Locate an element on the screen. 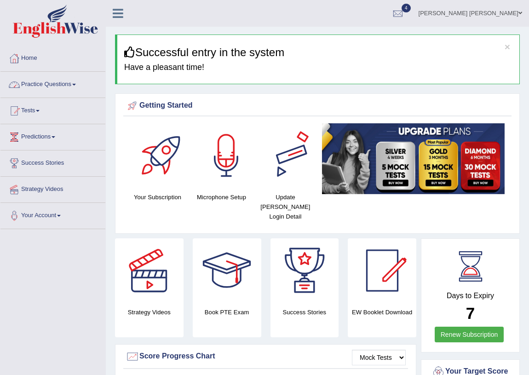  h4: Book PTE Exam is located at coordinates (227, 312).